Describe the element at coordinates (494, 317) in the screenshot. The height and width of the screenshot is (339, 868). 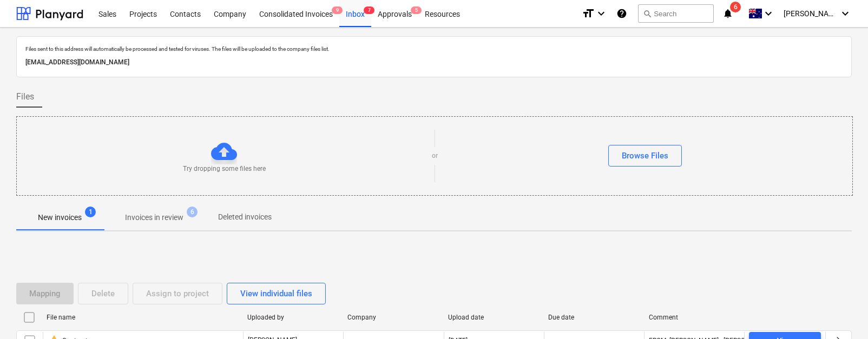
I see `div: Upload date` at that location.